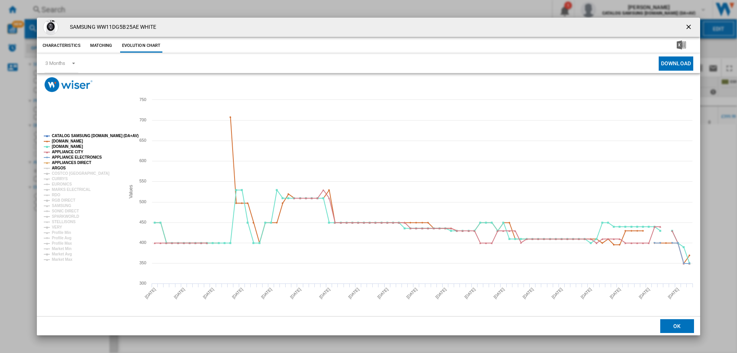  Describe the element at coordinates (143, 222) in the screenshot. I see `tspan: 450` at that location.